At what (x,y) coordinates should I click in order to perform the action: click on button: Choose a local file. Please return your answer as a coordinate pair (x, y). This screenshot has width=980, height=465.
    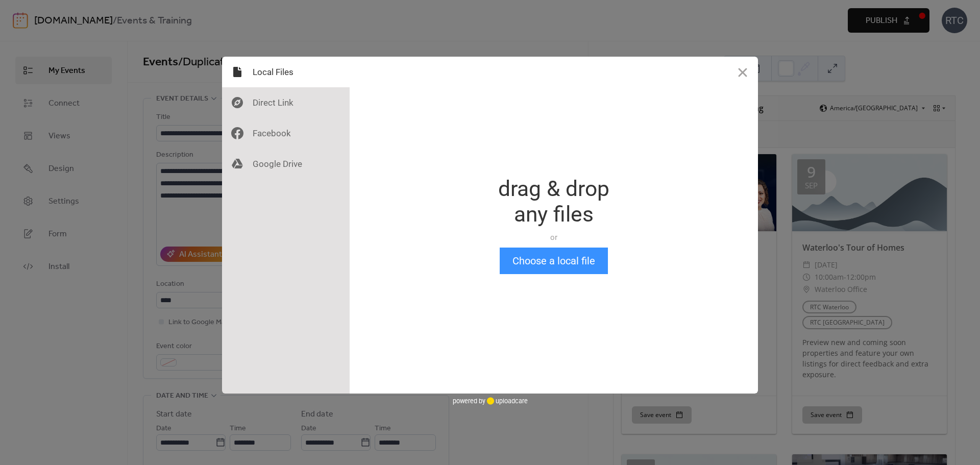
    Looking at the image, I should click on (554, 261).